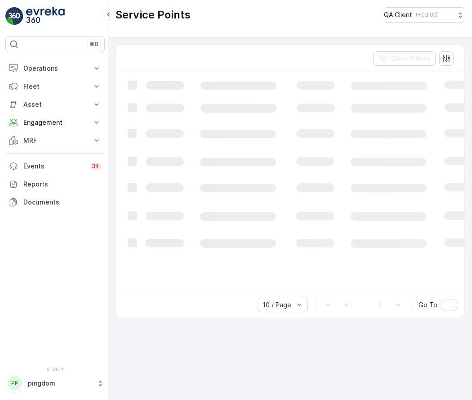 The width and height of the screenshot is (472, 400). What do you see at coordinates (55, 86) in the screenshot?
I see `button: Fleet` at bounding box center [55, 86].